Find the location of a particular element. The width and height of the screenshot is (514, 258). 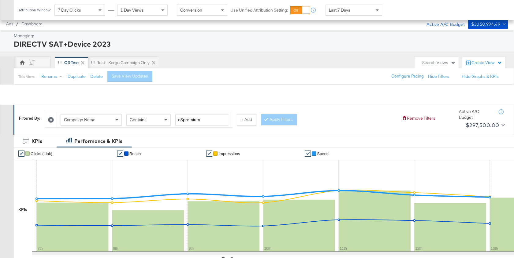

span: Spend is located at coordinates (323, 154).